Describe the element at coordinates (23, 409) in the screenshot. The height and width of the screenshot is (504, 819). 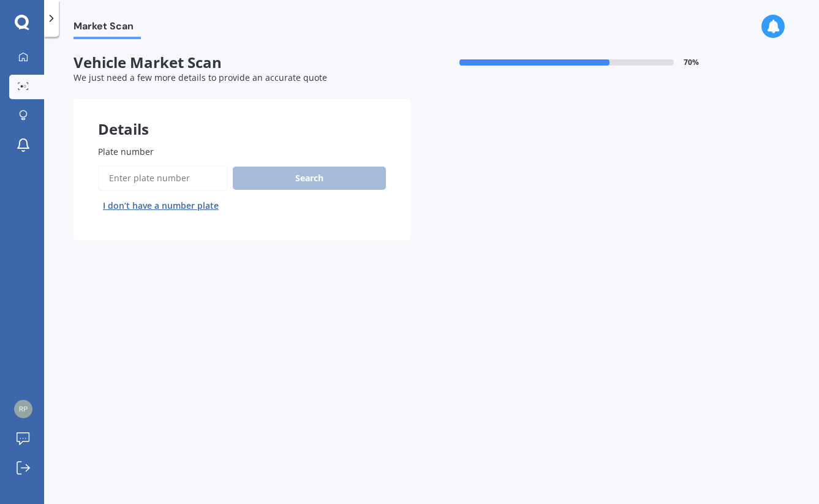
I see `img: 515fe77210f2304388114b177279f1bf` at that location.